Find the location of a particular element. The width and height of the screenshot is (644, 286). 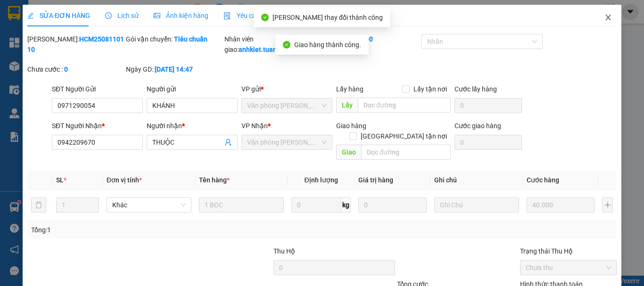

input: Cước giao hàng is located at coordinates (487, 142).